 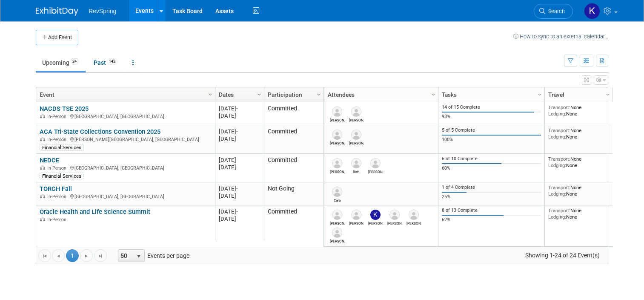 I want to click on a: Travel, so click(x=578, y=94).